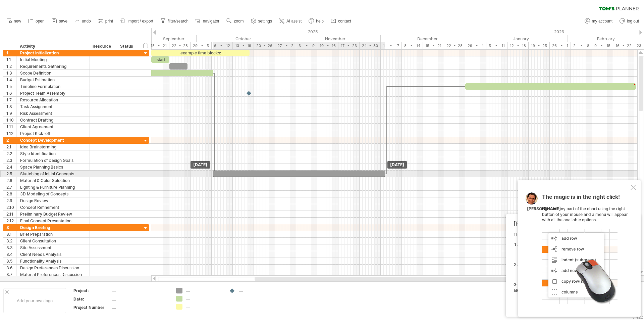 The width and height of the screenshot is (644, 320). What do you see at coordinates (11, 268) in the screenshot?
I see `div: 3.6` at bounding box center [11, 268].